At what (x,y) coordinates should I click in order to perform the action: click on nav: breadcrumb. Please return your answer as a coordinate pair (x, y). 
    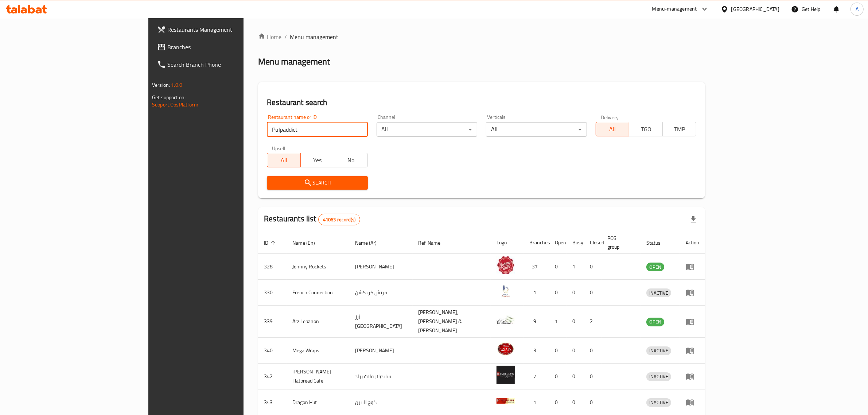
    Looking at the image, I should click on (482, 37).